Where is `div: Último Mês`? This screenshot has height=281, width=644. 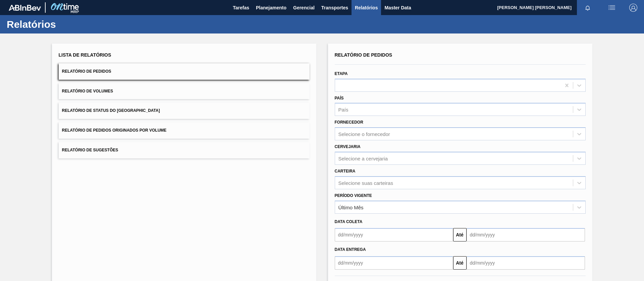
div: Último Mês is located at coordinates (351, 207).